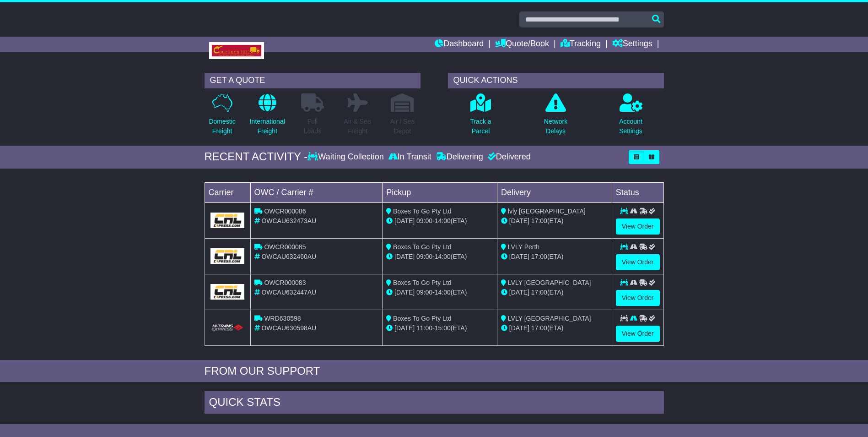 Image resolution: width=868 pixels, height=437 pixels. What do you see at coordinates (289, 292) in the screenshot?
I see `span: OWCAU632447AU` at bounding box center [289, 292].